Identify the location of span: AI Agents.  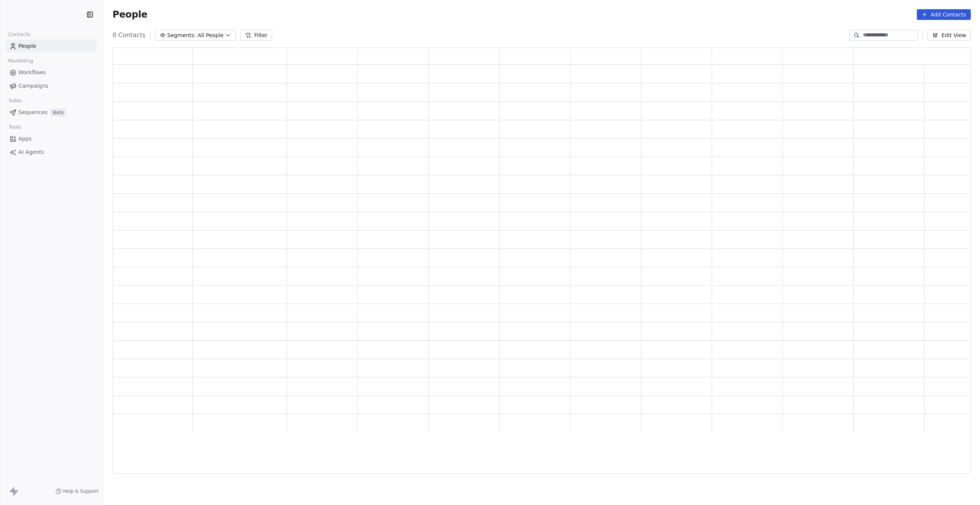
(31, 152).